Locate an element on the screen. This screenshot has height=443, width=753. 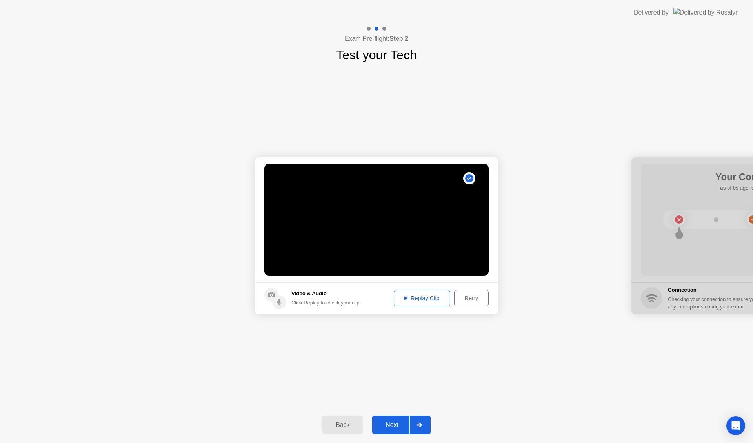
b: Step 2 is located at coordinates (399, 38).